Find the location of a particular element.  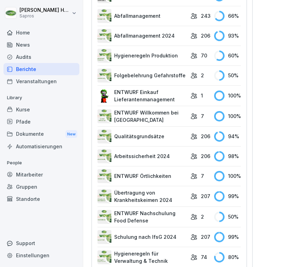

a: Gruppen is located at coordinates (41, 186).